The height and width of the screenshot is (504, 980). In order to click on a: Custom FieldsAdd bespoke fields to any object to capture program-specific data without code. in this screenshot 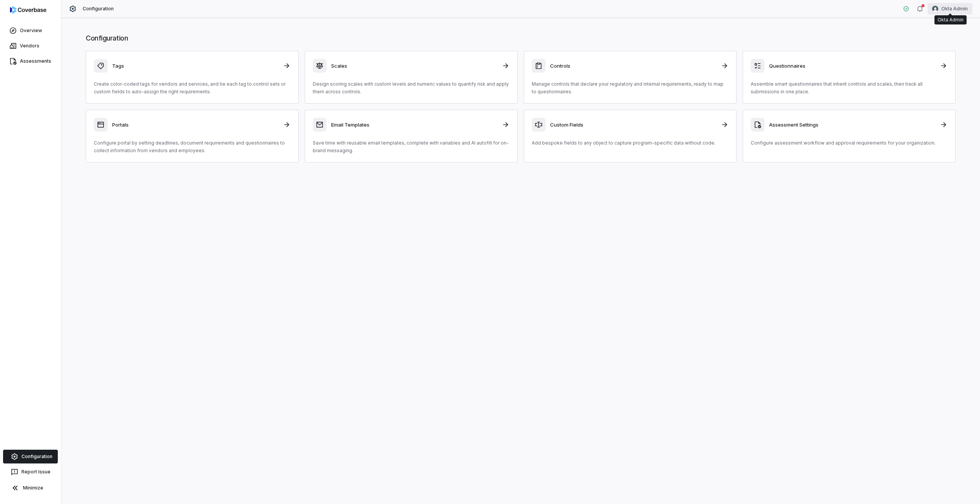, I will do `click(630, 136)`.